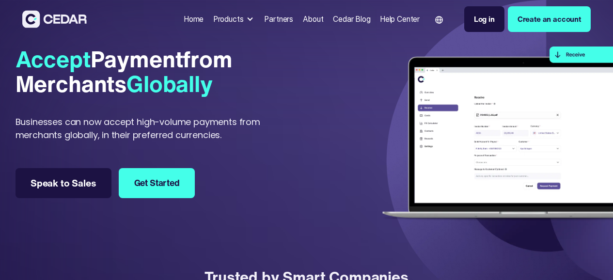 Image resolution: width=613 pixels, height=280 pixels. I want to click on div: Home, so click(193, 19).